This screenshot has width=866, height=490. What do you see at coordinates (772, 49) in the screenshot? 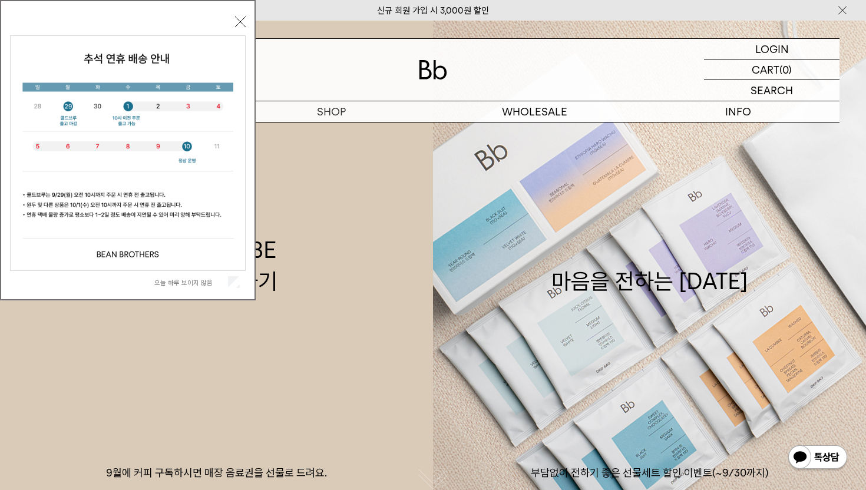
I see `a: LOGIN` at bounding box center [772, 49].